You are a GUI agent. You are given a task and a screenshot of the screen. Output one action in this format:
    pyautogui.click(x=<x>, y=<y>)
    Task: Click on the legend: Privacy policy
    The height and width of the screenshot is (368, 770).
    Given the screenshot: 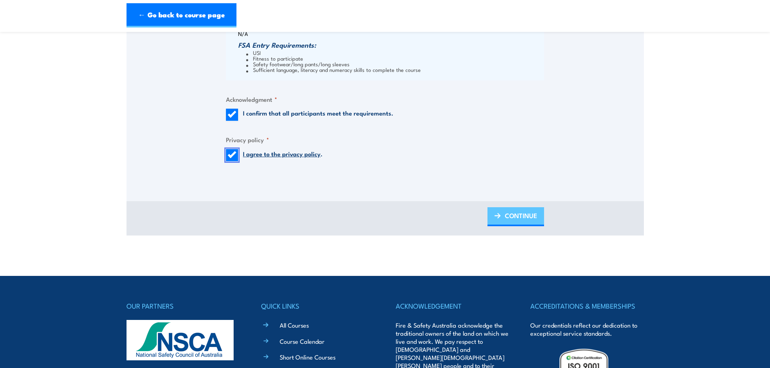 What is the action you would take?
    pyautogui.click(x=247, y=139)
    